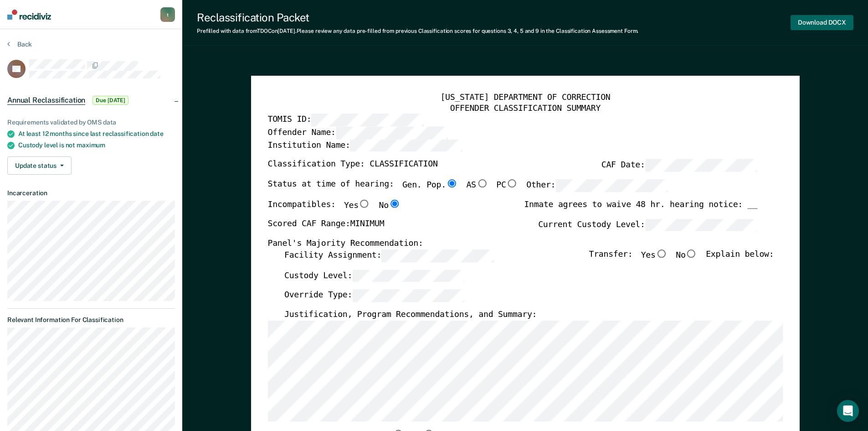  What do you see at coordinates (97, 145) in the screenshot?
I see `div: Custody level is not` at bounding box center [97, 145].